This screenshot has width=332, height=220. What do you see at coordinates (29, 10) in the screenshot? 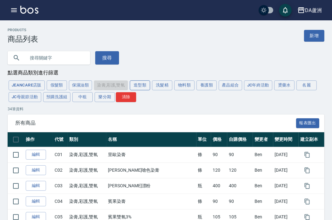
I see `img: Logo` at bounding box center [29, 10].